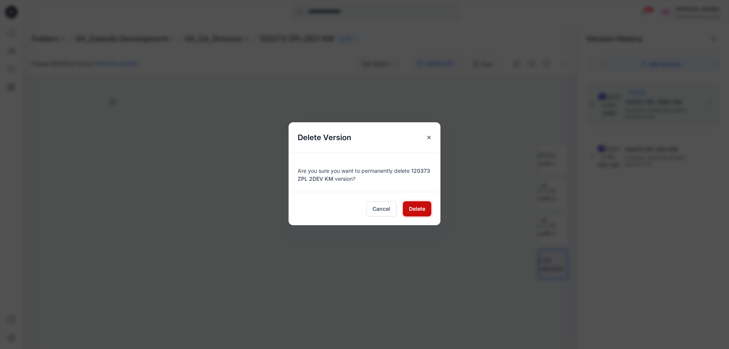 This screenshot has height=349, width=729. Describe the element at coordinates (381, 209) in the screenshot. I see `span: Cancel` at that location.